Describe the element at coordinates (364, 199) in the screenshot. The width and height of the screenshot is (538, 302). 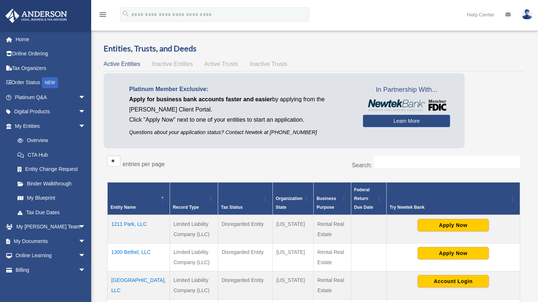
I see `span: Federal Return Due Date` at that location.